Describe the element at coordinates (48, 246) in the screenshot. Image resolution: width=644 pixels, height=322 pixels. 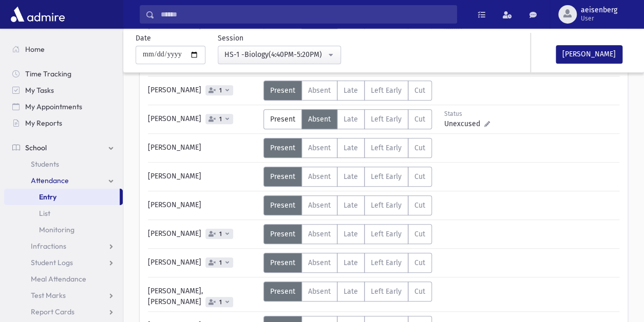
I see `span: Infractions` at that location.